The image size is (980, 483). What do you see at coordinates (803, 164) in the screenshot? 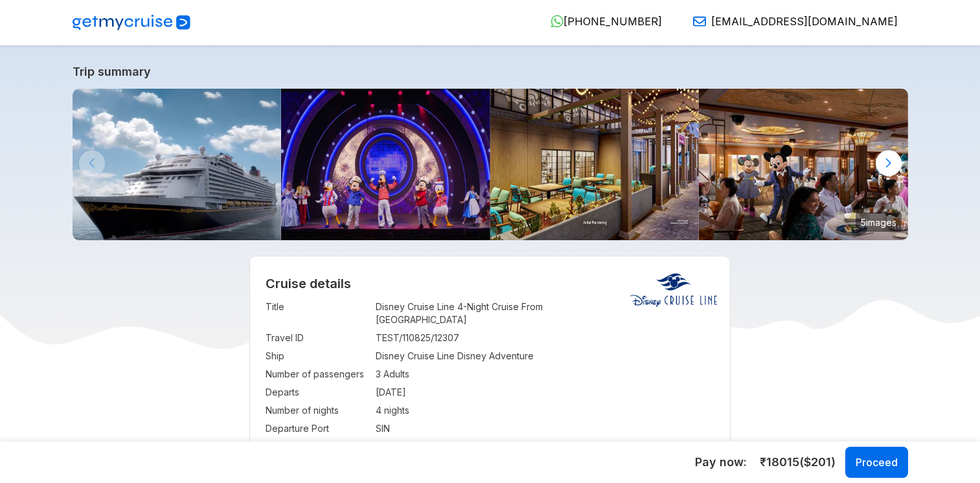
I see `img: Navigators_Club.jpg` at bounding box center [803, 164].